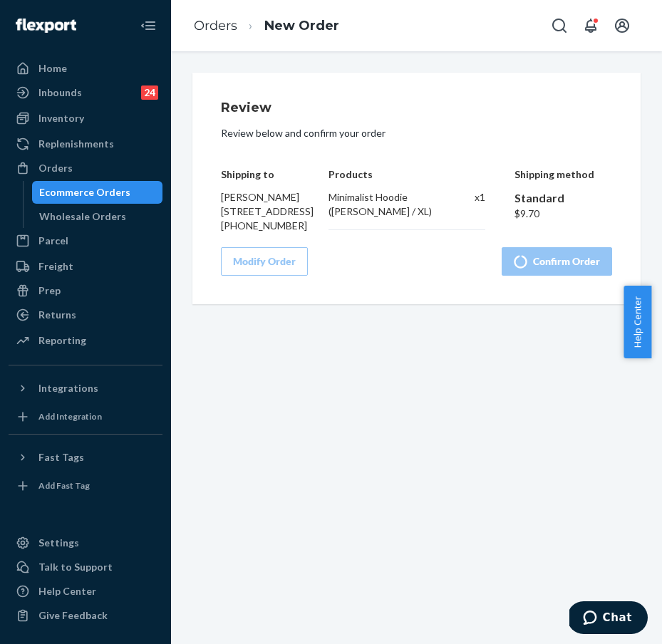 The width and height of the screenshot is (662, 644). Describe the element at coordinates (265, 261) in the screenshot. I see `button: Modify Order` at that location.